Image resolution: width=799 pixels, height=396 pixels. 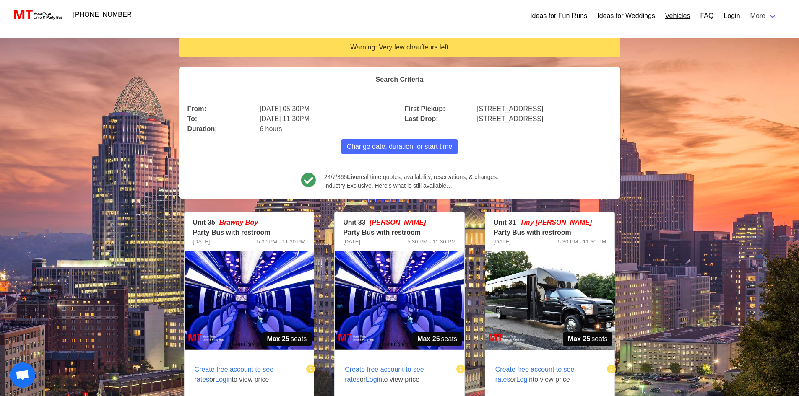 What do you see at coordinates (411, 186) in the screenshot?
I see `span: Industry Exclusive. Here’s what is still available…` at bounding box center [411, 186].